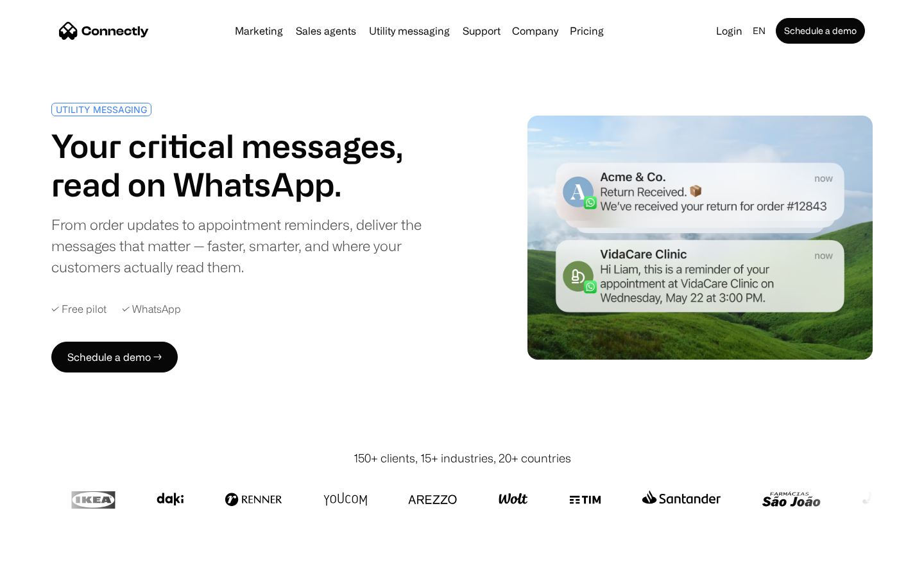  What do you see at coordinates (254, 245) in the screenshot?
I see `div: From order updates to appointment reminders, deliver the messages that matter — faster, smarter, ...` at bounding box center [254, 245].